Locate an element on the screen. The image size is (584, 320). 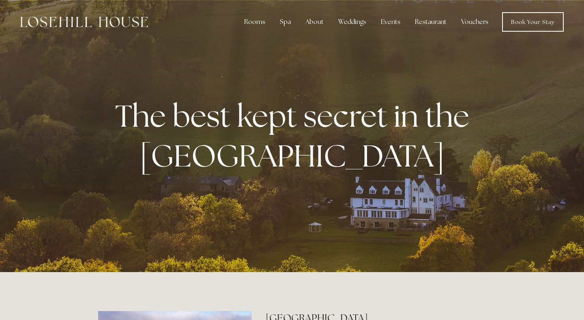
a: Vouchers is located at coordinates (475, 22).